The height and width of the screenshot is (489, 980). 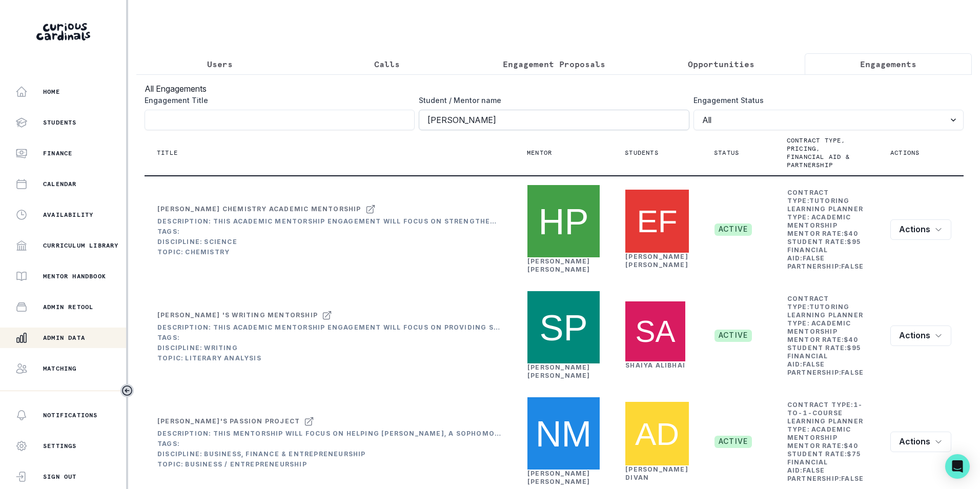 I want to click on div: Discipline: Science, so click(x=329, y=242).